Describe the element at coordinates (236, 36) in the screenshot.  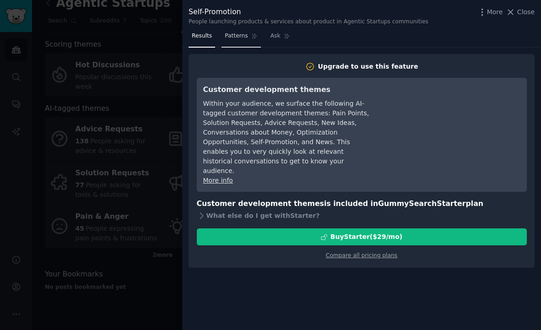
I see `span: Patterns` at that location.